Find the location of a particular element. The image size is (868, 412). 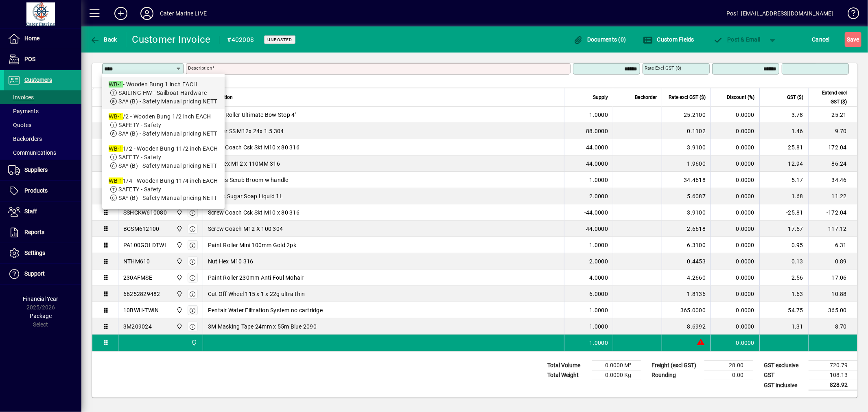

button: Custom Fields is located at coordinates (668, 39).